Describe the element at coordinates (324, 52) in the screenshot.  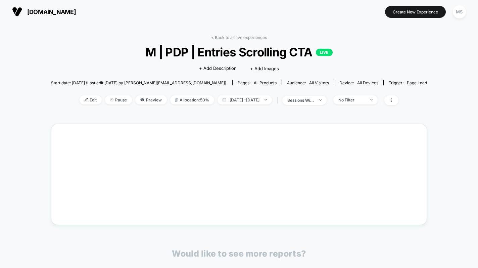
I see `p: LIVE` at that location.